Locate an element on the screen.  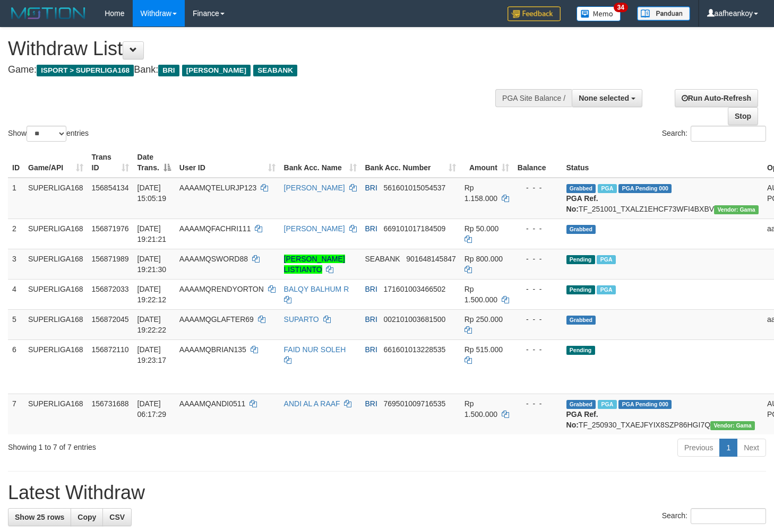
span: ISPORT > SUPERLIGA168 is located at coordinates (85, 70).